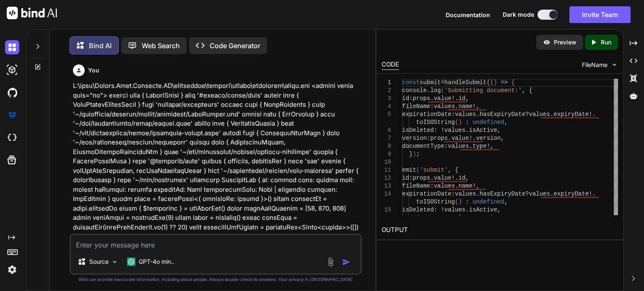 The width and height of the screenshot is (644, 291). I want to click on button: Documentation, so click(468, 15).